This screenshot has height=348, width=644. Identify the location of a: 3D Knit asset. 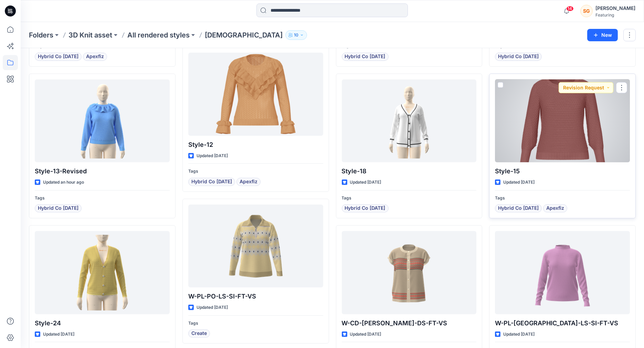
(90, 35).